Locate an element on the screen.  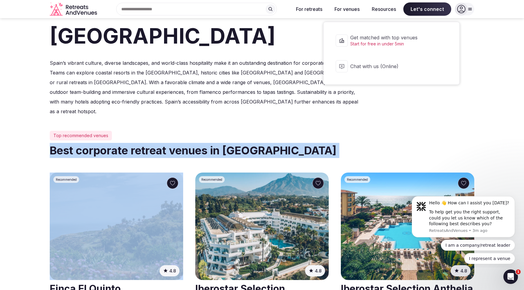
div: To help get you the right support, could you let us know which of the following best describes you? is located at coordinates (67, 27).